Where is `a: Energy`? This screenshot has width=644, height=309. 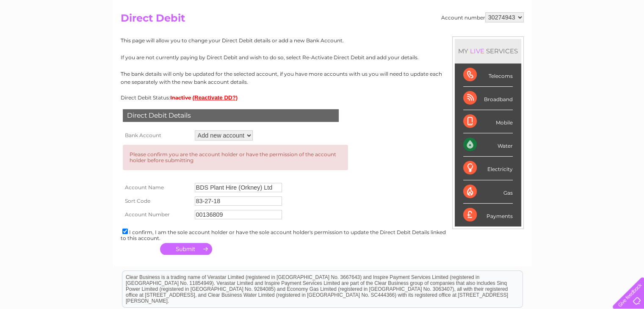
a: Energy is located at coordinates (525, 39).